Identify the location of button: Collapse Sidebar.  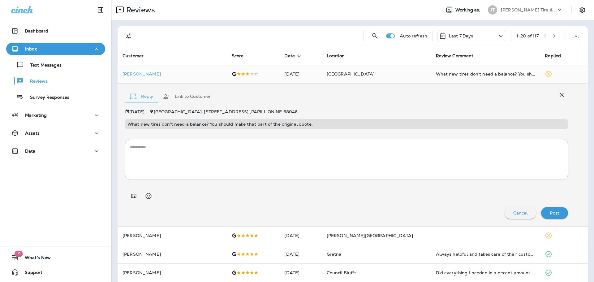
(101, 10).